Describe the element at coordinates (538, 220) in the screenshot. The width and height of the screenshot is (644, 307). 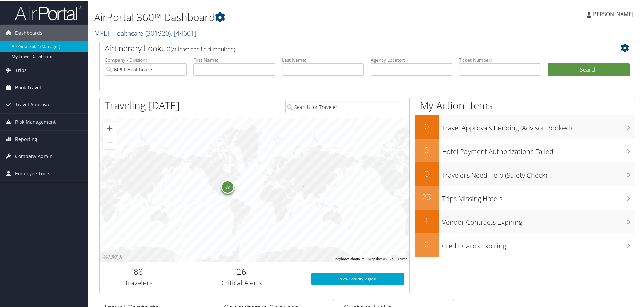
I see `h3: Vendor Contracts Expiring` at that location.